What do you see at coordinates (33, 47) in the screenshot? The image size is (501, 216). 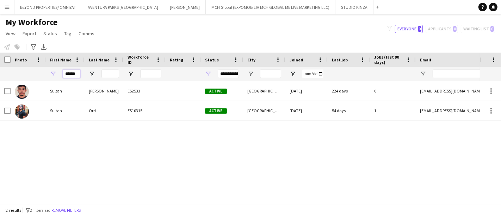 I see `app-action-btn: Advanced filters` at bounding box center [33, 47].